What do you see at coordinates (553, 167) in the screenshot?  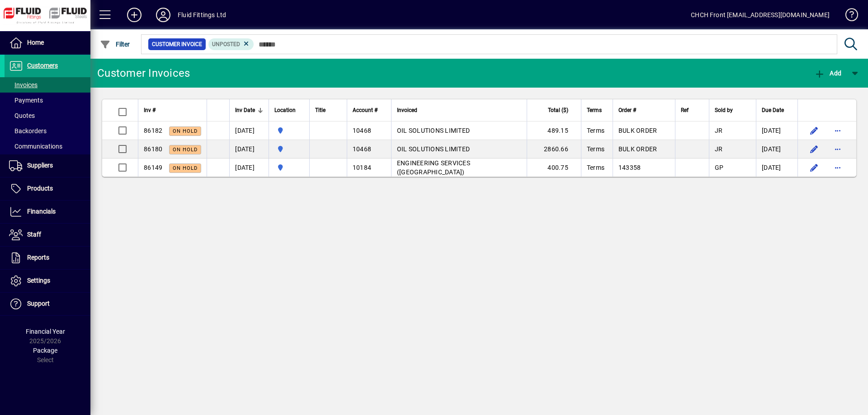 I see `td: 400.75` at bounding box center [553, 167].